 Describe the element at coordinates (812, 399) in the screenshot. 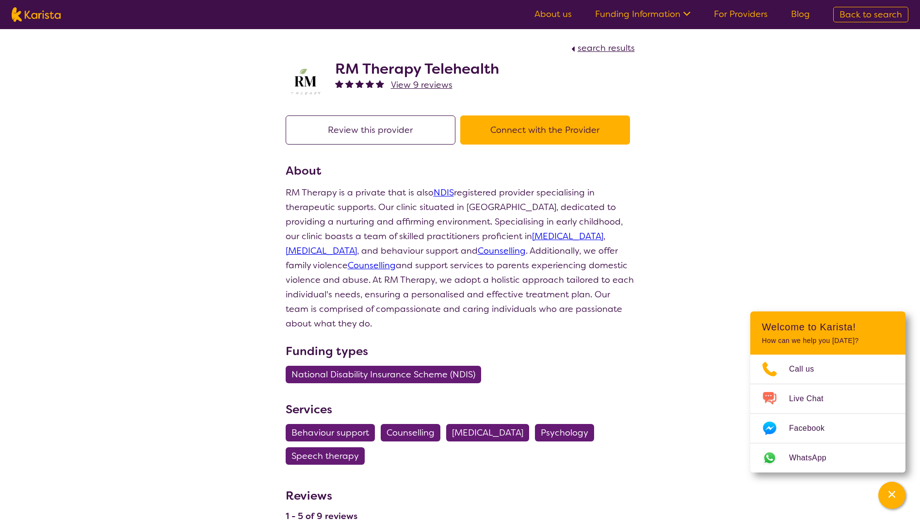

I see `span: Live Chat` at that location.